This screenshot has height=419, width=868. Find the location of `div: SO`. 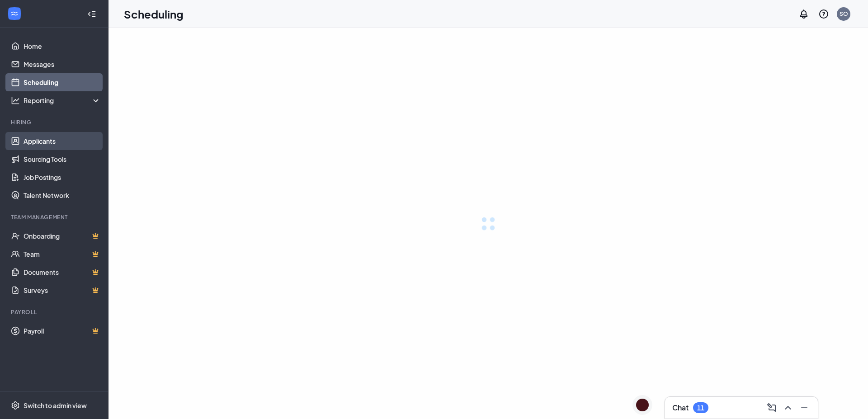

div: SO is located at coordinates (843, 13).